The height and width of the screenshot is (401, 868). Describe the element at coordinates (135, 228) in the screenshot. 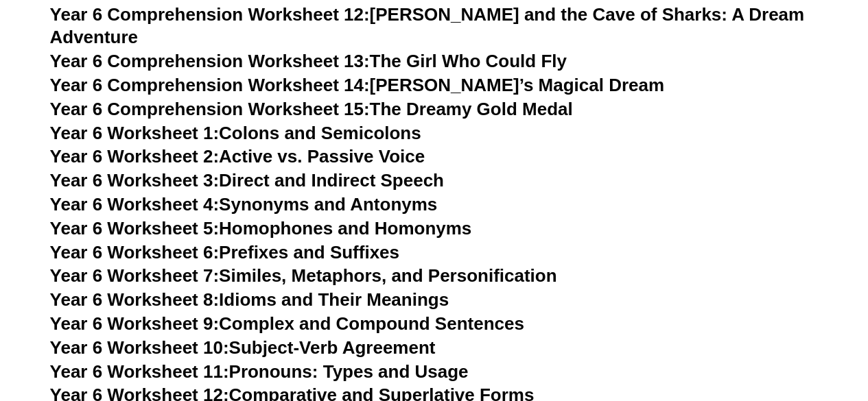

I see `span: Year 6 Worksheet 5:` at that location.